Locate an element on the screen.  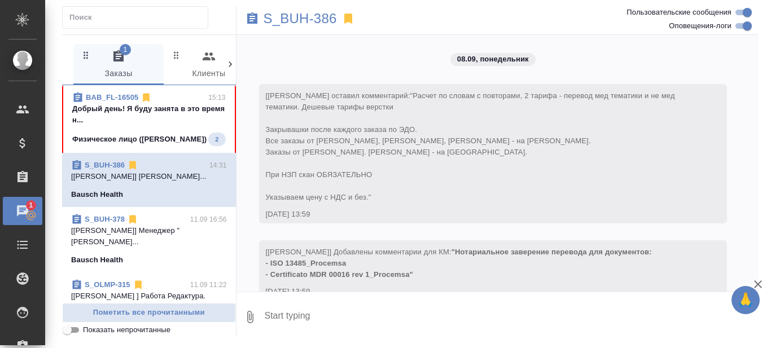
a: 1 is located at coordinates (23, 211).